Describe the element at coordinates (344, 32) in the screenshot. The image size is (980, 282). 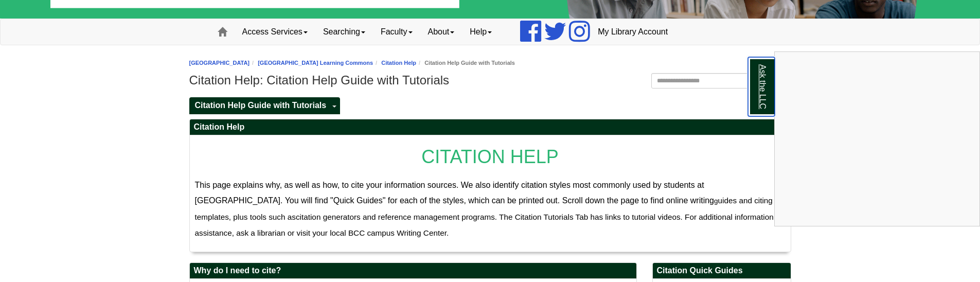
I see `a: Searching` at that location.